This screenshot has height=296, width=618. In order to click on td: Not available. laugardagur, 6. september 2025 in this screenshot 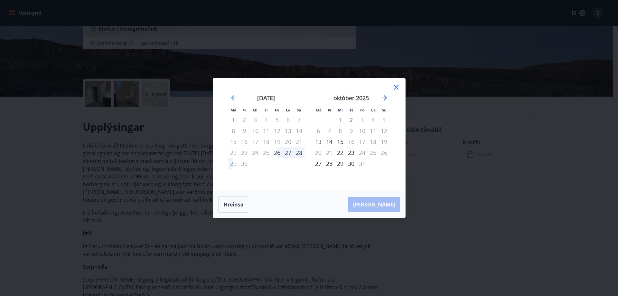, I will do `click(288, 120)`.